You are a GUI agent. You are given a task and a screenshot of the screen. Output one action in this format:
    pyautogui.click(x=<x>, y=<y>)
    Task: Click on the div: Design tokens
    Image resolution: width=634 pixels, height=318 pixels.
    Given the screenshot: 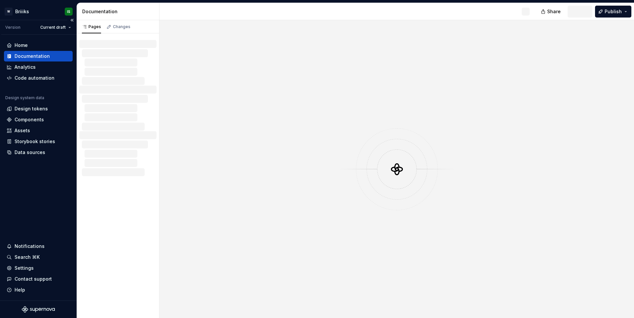 What is the action you would take?
    pyautogui.click(x=31, y=109)
    